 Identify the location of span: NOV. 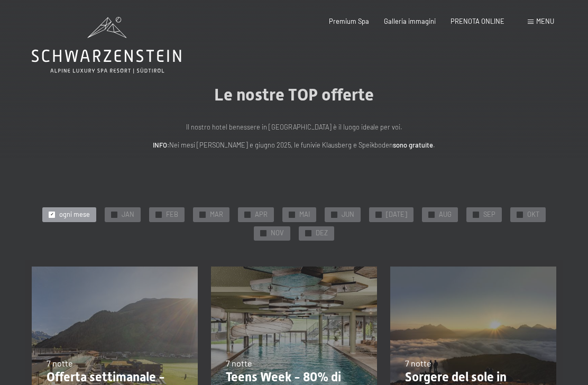
(277, 233).